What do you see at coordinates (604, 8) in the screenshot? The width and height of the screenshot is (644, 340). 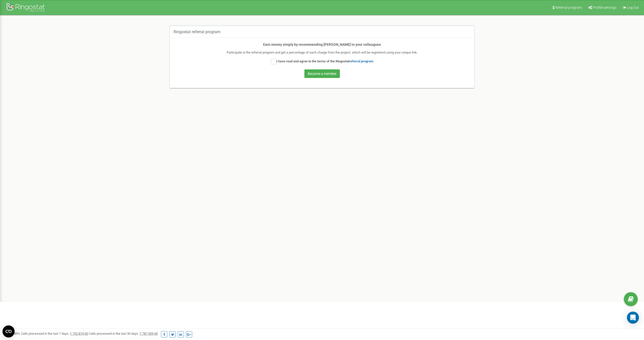 I see `span: Profile settings` at bounding box center [604, 8].